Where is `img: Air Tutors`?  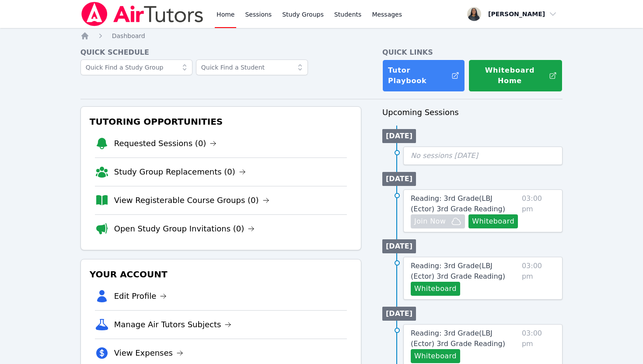
img: Air Tutors is located at coordinates (142, 14).